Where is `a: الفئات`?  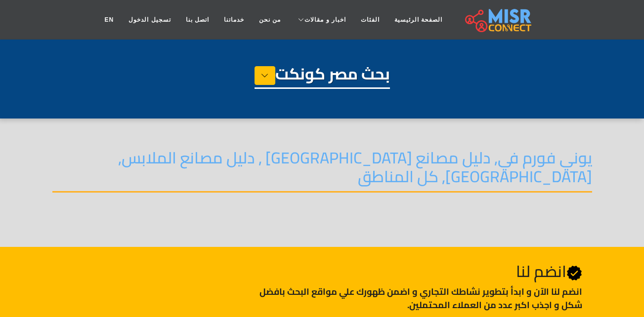
a: الفئات is located at coordinates (370, 20).